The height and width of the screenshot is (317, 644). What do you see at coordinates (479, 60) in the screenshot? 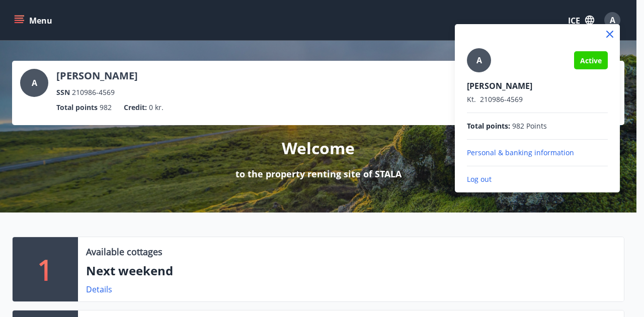
I see `font: A` at bounding box center [479, 60].